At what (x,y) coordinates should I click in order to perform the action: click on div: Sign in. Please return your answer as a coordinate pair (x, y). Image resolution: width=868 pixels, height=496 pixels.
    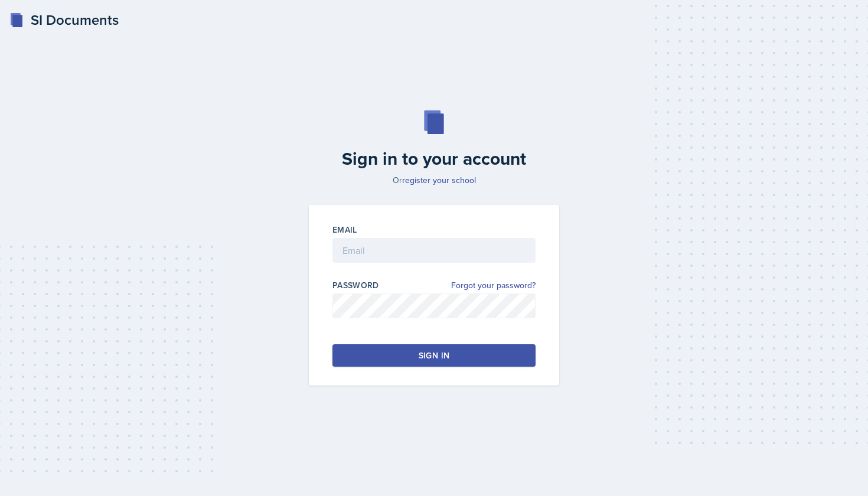
    Looking at the image, I should click on (434, 355).